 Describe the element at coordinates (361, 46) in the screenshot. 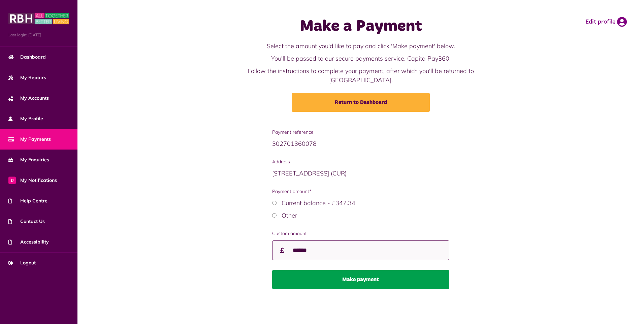

I see `p: Select the amount you'd like to pay and click 'Make payment' below.` at that location.